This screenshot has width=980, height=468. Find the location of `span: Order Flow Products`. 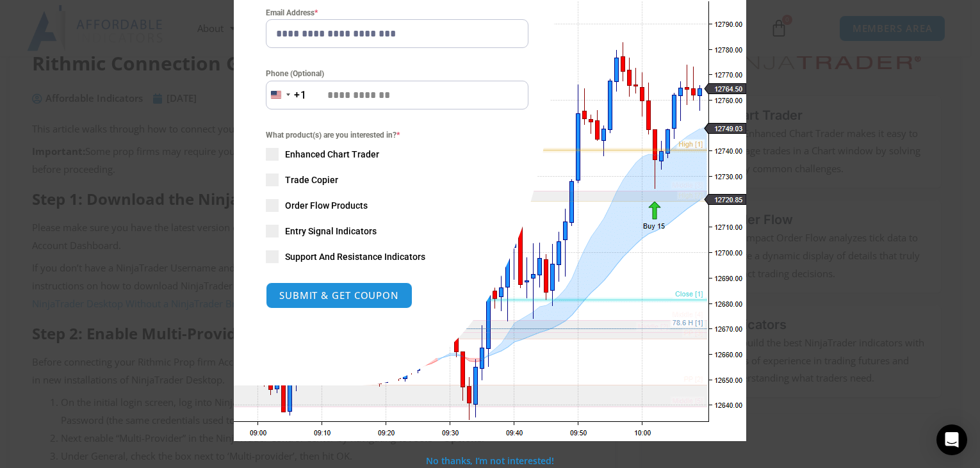

span: Order Flow Products is located at coordinates (326, 206).